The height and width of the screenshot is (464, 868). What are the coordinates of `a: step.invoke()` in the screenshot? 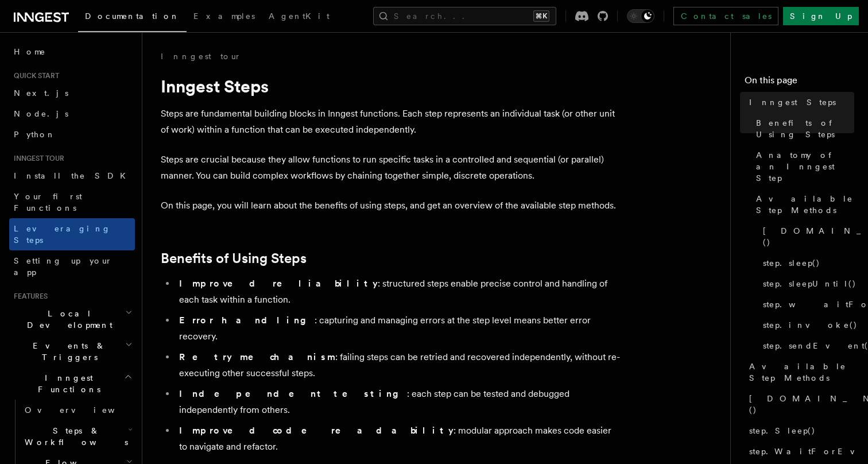 It's located at (806, 325).